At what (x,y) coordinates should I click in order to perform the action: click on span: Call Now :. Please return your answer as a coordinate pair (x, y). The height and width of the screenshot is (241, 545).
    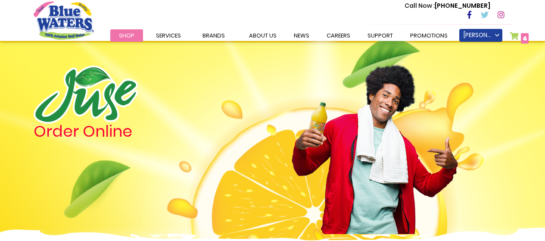
    Looking at the image, I should click on (419, 6).